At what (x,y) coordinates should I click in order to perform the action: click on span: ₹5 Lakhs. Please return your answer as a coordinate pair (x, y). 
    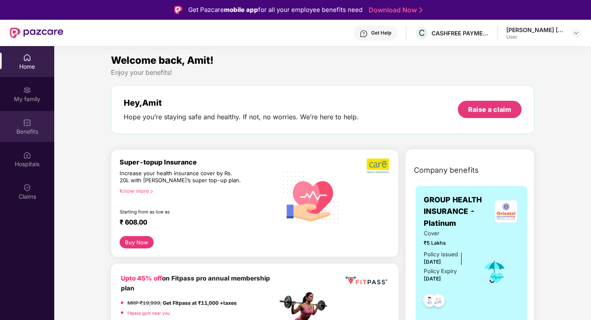
    Looking at the image, I should click on (447, 243).